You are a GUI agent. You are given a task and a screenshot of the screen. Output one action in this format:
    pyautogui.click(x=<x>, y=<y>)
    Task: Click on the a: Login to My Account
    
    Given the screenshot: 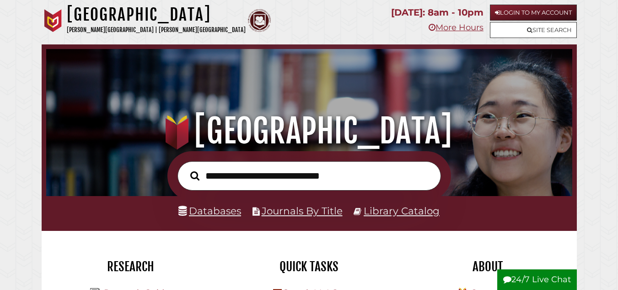 What is the action you would take?
    pyautogui.click(x=533, y=12)
    